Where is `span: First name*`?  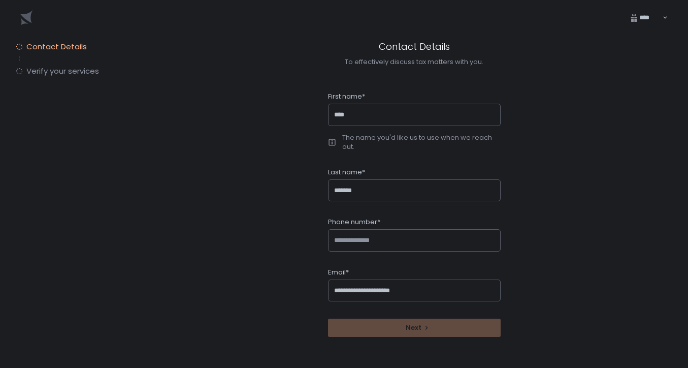
span: First name* is located at coordinates (346, 96).